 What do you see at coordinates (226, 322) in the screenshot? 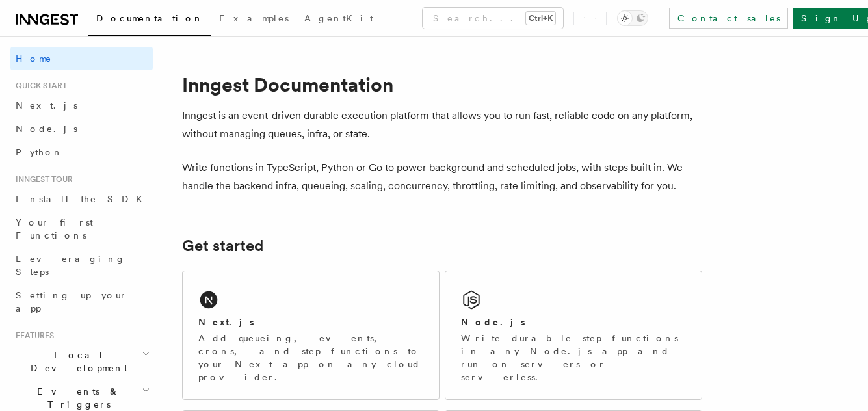
I see `h2: Next.js` at bounding box center [226, 322].